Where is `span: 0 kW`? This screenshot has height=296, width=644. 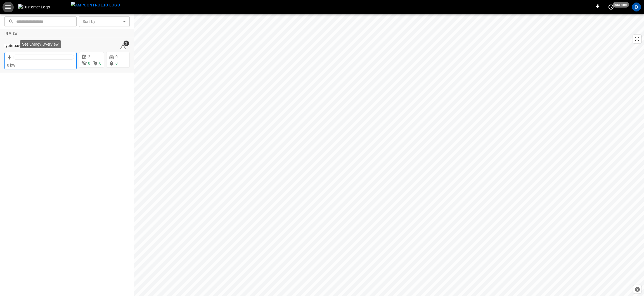 span: 0 kW is located at coordinates (11, 65).